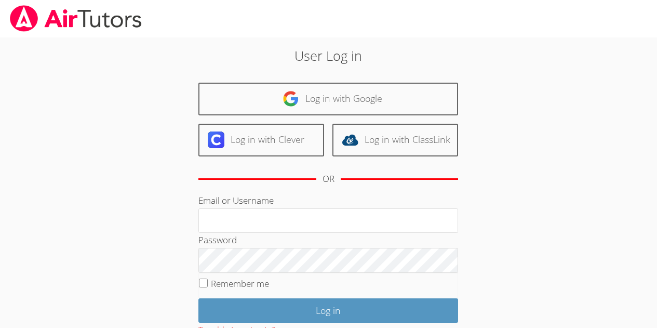  Describe the element at coordinates (328, 99) in the screenshot. I see `a: Log in with Google` at that location.